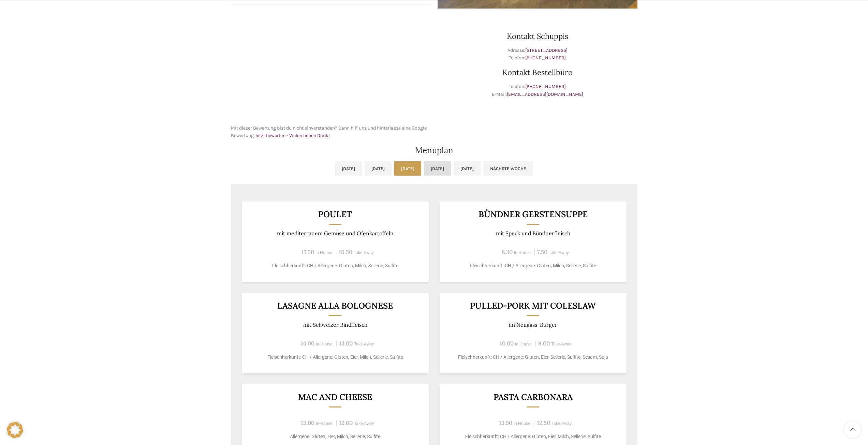 Image resolution: width=868 pixels, height=445 pixels. I want to click on a: Scroll to top button, so click(853, 429).